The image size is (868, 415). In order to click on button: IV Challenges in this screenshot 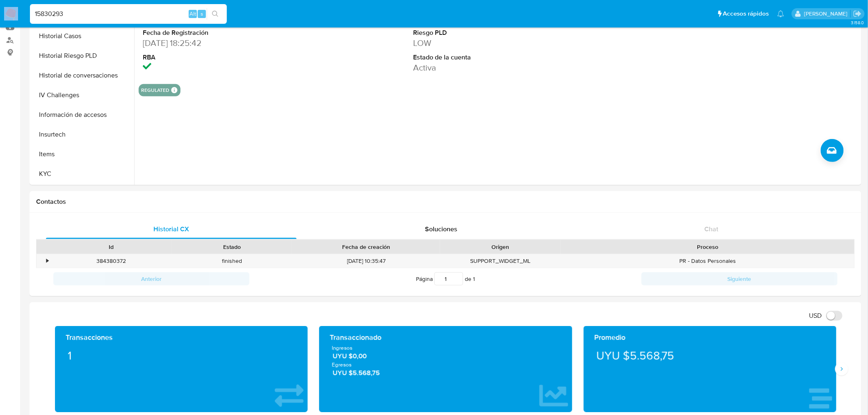, I will do `click(83, 95)`.